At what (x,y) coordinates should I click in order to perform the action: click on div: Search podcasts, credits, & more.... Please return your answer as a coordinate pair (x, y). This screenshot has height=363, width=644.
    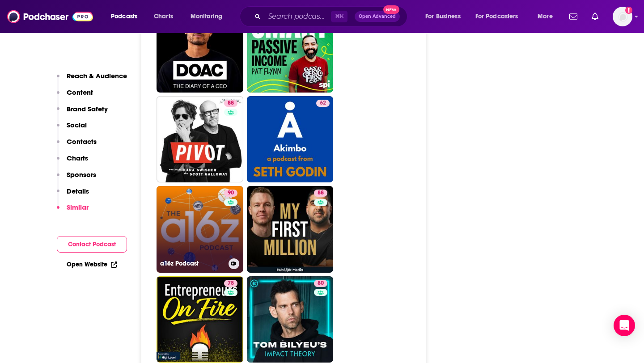
    Looking at the image, I should click on (332, 17).